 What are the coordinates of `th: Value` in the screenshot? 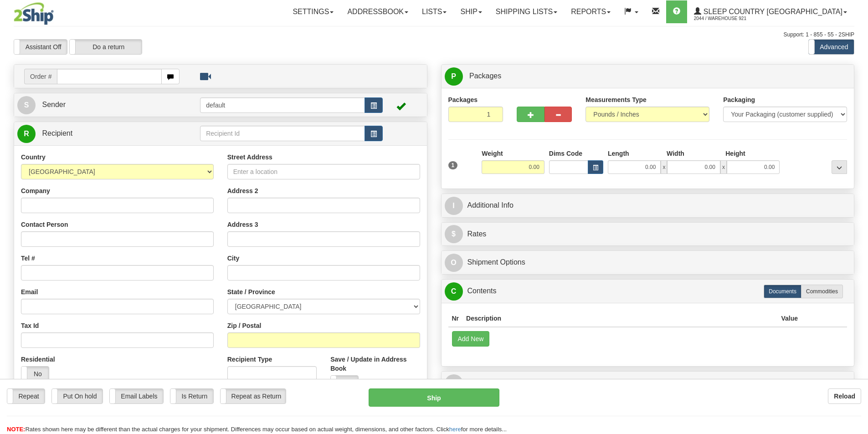 It's located at (789, 318).